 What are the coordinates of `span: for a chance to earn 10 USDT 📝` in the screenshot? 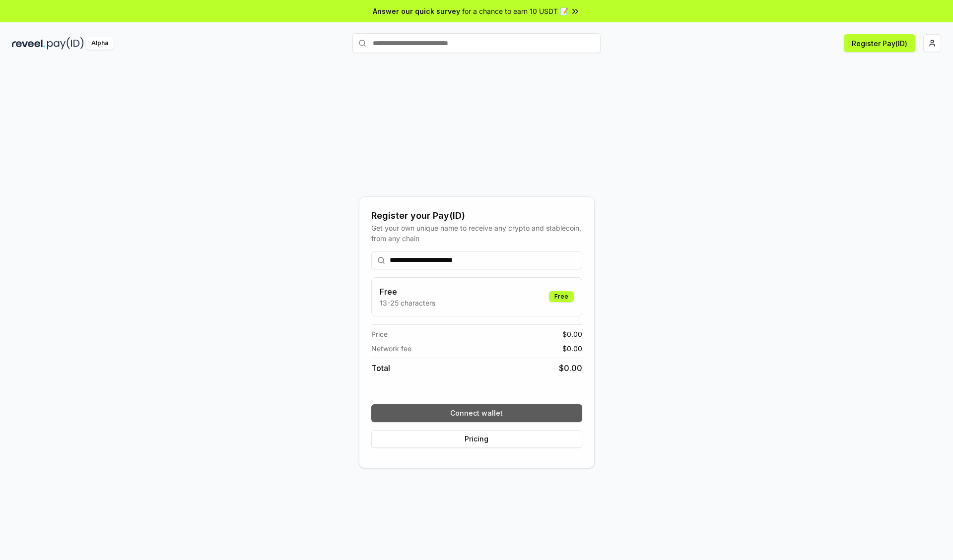 It's located at (515, 11).